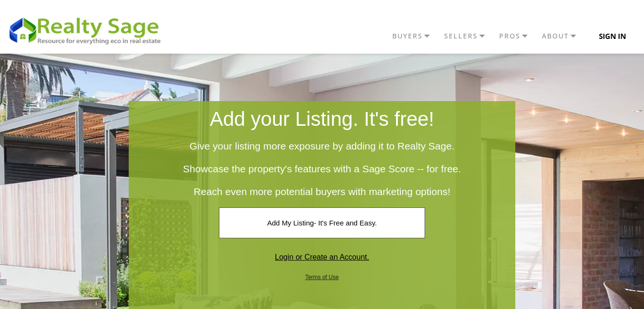 Image resolution: width=644 pixels, height=309 pixels. I want to click on a: Add My Listing- It's Free and Easy., so click(322, 223).